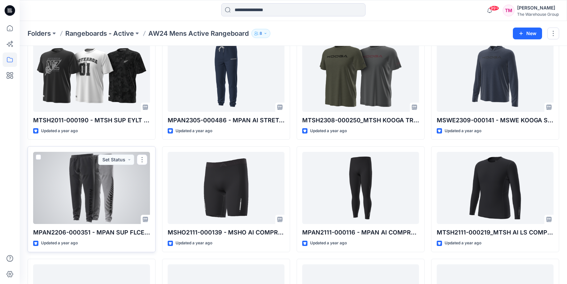 Image resolution: width=567 pixels, height=284 pixels. What do you see at coordinates (495, 188) in the screenshot?
I see `a: MTSH2111-000219_MTSH AI LS COMPRESSION` at bounding box center [495, 188].